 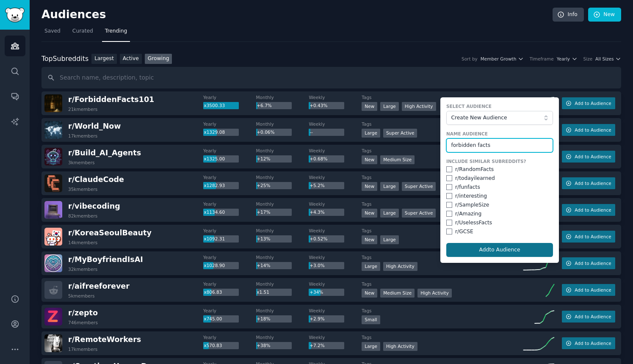 What do you see at coordinates (473, 223) in the screenshot?
I see `div: r/ UselessFacts` at bounding box center [473, 223].